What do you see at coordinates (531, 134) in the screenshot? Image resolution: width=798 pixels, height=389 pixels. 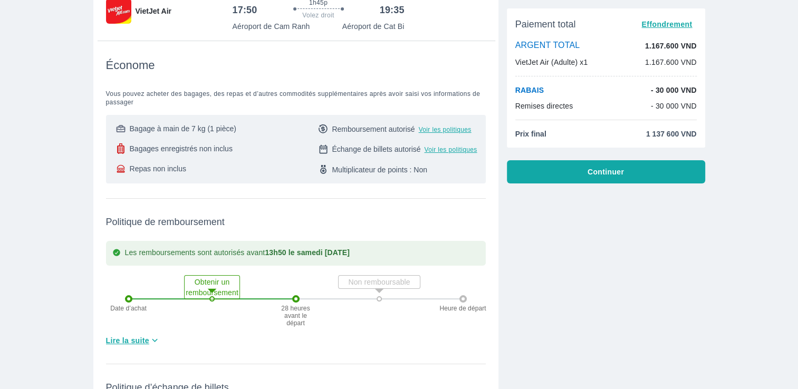 I see `span: Prix final` at bounding box center [531, 134].